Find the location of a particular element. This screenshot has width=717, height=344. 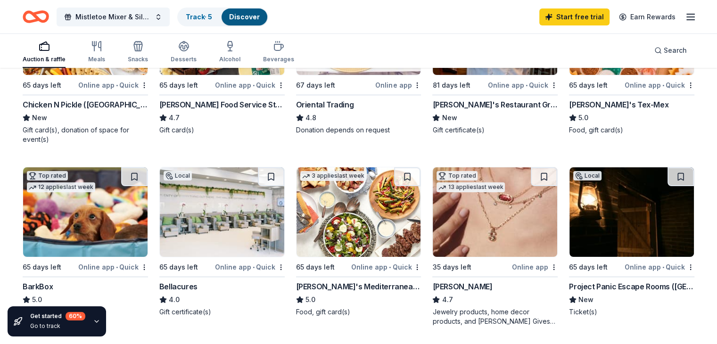

button: Meals is located at coordinates (97, 52).